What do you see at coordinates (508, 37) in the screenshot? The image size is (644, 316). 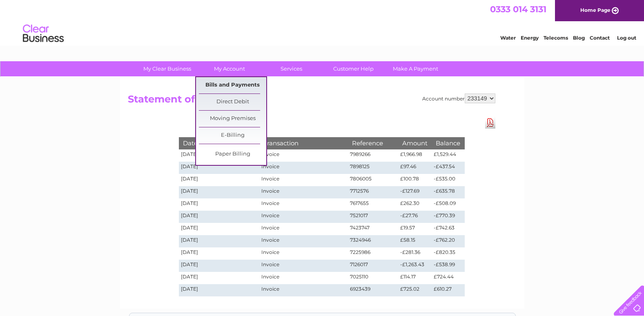 I see `a: Water` at bounding box center [508, 37].